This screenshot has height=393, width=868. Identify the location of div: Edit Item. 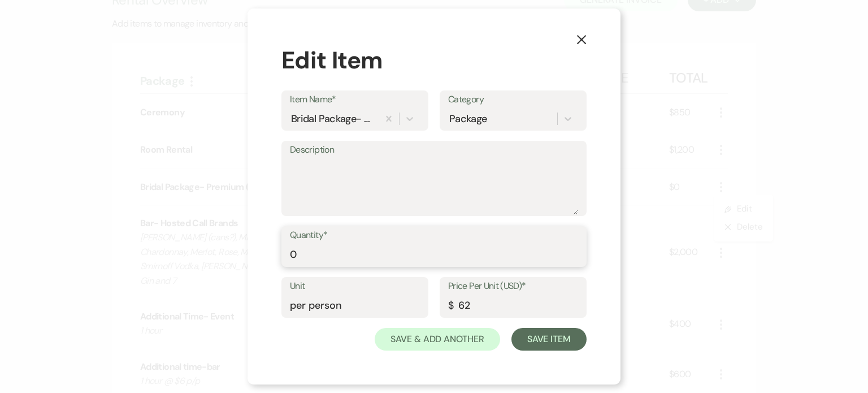
(434, 60).